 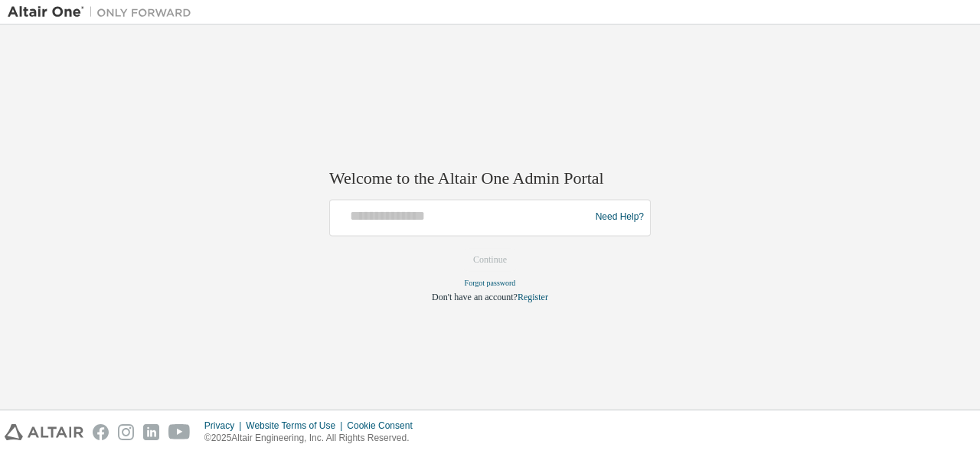 I want to click on div: Website Terms of Use, so click(x=296, y=425).